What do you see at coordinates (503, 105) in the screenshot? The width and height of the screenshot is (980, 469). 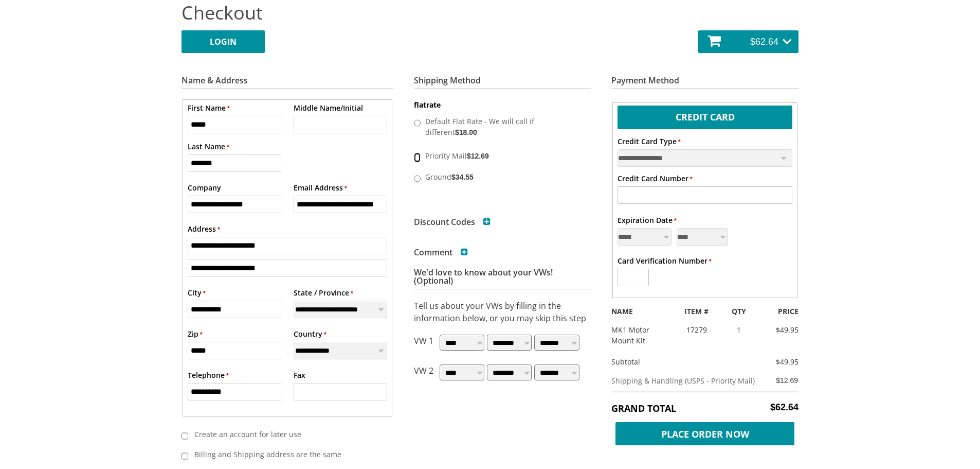 I see `dt: flatrate` at bounding box center [503, 105].